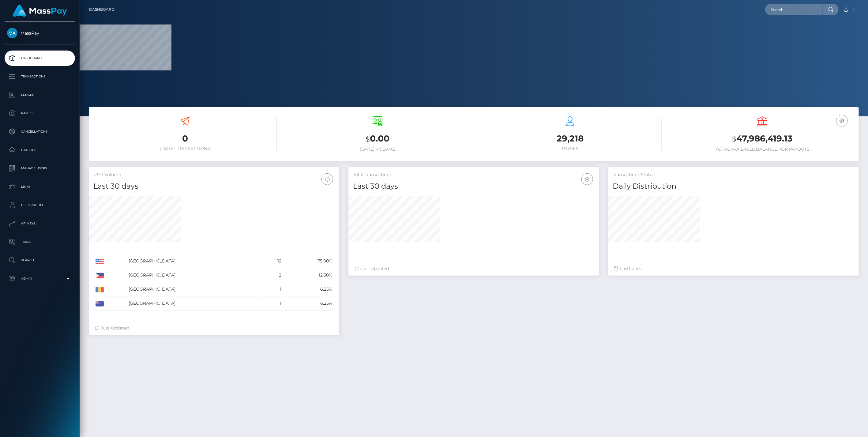 Image resolution: width=868 pixels, height=437 pixels. I want to click on a: API Keys, so click(40, 223).